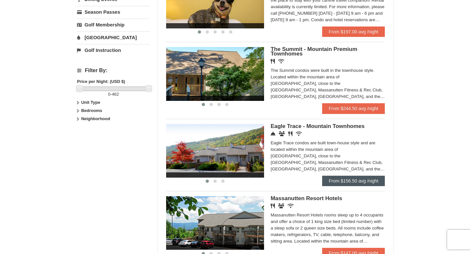 This screenshot has width=470, height=254. What do you see at coordinates (354, 32) in the screenshot?
I see `a: From $197.00 avg /night` at bounding box center [354, 32].